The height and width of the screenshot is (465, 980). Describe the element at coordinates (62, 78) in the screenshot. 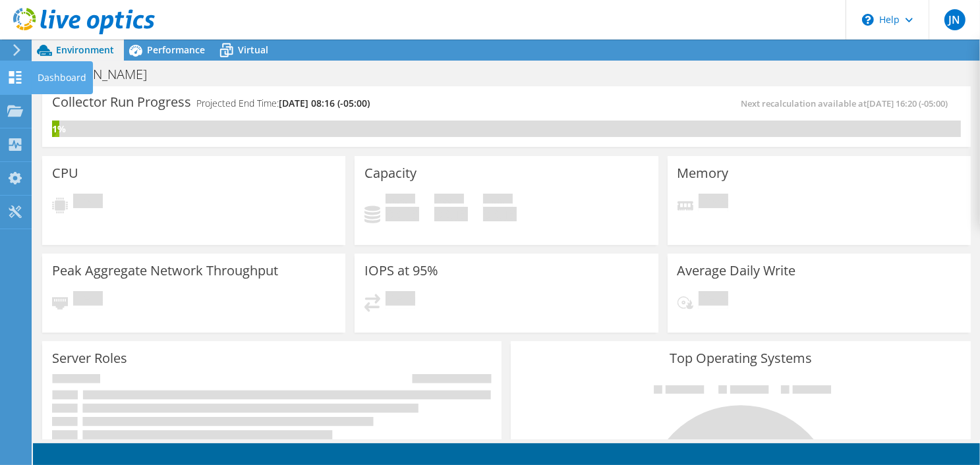

I see `div: Dashboard` at that location.